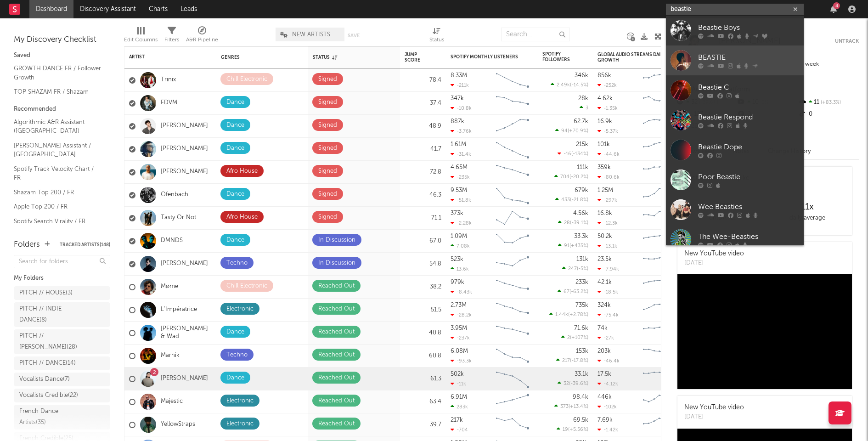  What do you see at coordinates (608, 430) in the screenshot?
I see `div: -1.42k` at bounding box center [608, 430].